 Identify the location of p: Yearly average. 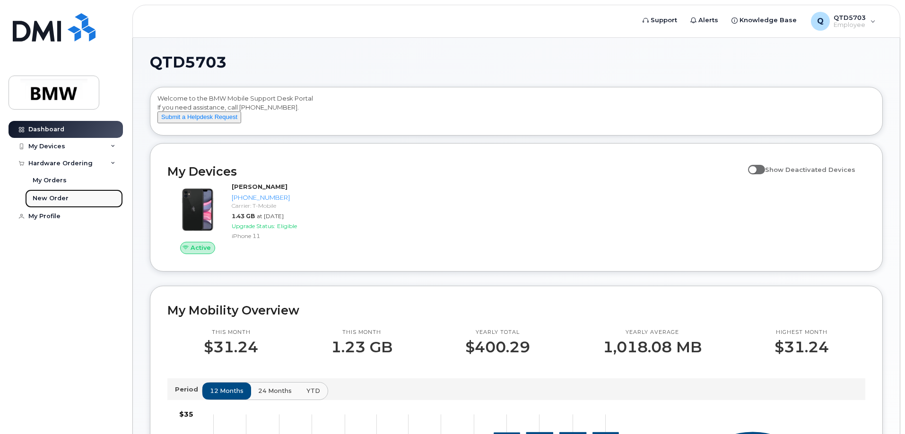
(652, 333).